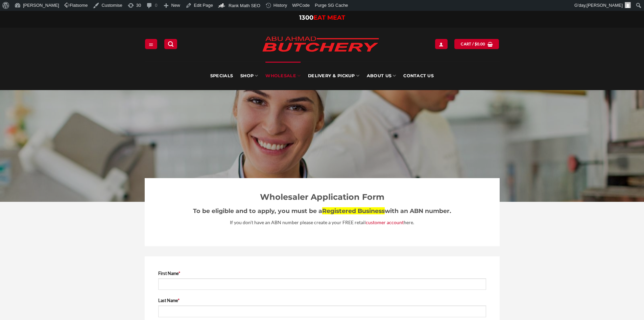  Describe the element at coordinates (322, 273) in the screenshot. I see `label: First Name` at that location.